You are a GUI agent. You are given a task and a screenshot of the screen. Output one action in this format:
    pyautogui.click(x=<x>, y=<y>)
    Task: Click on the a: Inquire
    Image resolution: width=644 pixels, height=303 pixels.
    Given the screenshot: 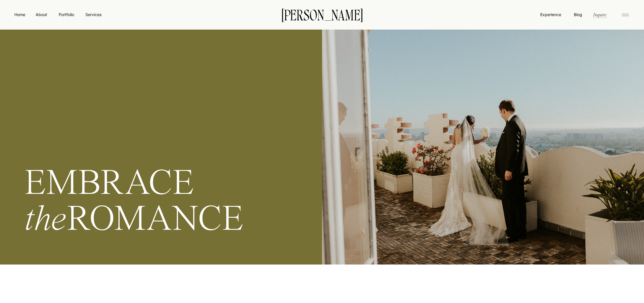 What is the action you would take?
    pyautogui.click(x=600, y=14)
    